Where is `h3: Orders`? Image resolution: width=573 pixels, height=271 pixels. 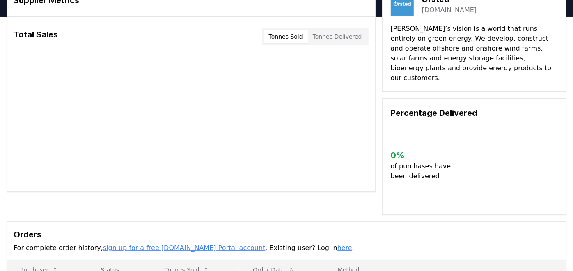 h3: Orders is located at coordinates (287, 234).